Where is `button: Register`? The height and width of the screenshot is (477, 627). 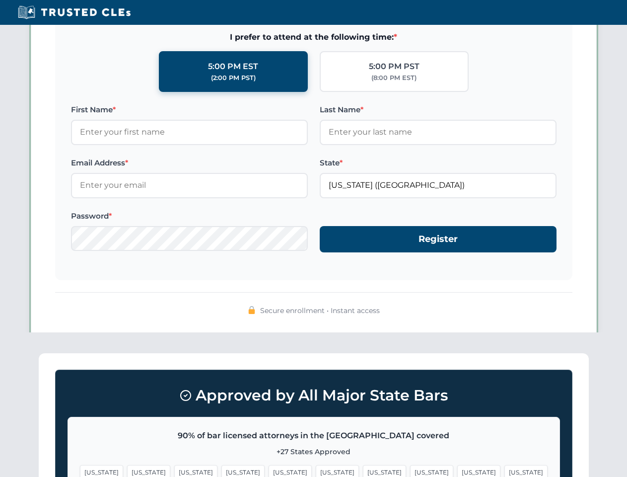
button: Register is located at coordinates (438, 239).